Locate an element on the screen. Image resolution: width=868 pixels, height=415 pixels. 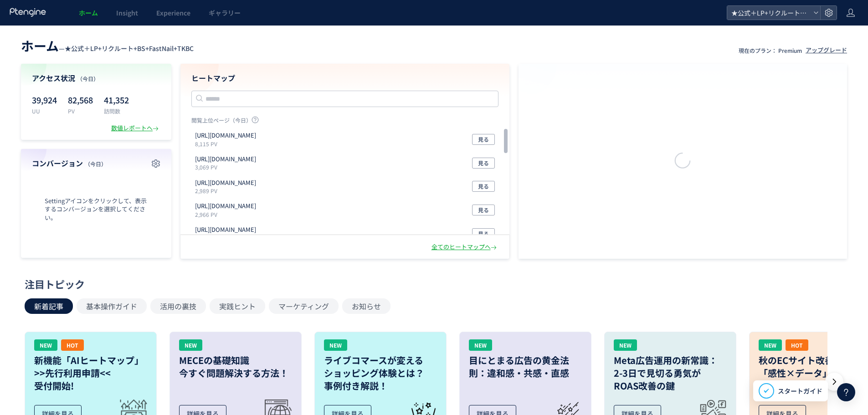
p: https://fastnail.app/search/result is located at coordinates (225, 159).